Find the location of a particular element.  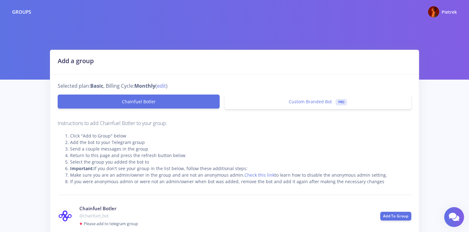

p: @chainfuel_bot is located at coordinates (225, 215).